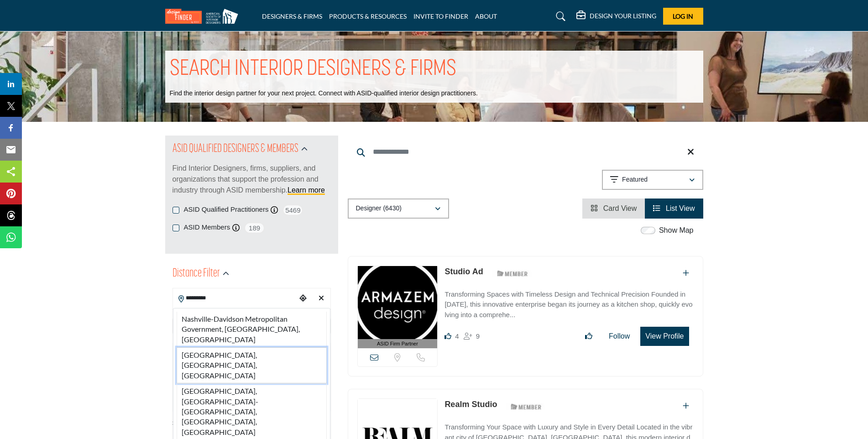 This screenshot has height=439, width=868. What do you see at coordinates (175, 210) in the screenshot?
I see `input: ASID Qualified Practitioners checkbox` at bounding box center [175, 210].